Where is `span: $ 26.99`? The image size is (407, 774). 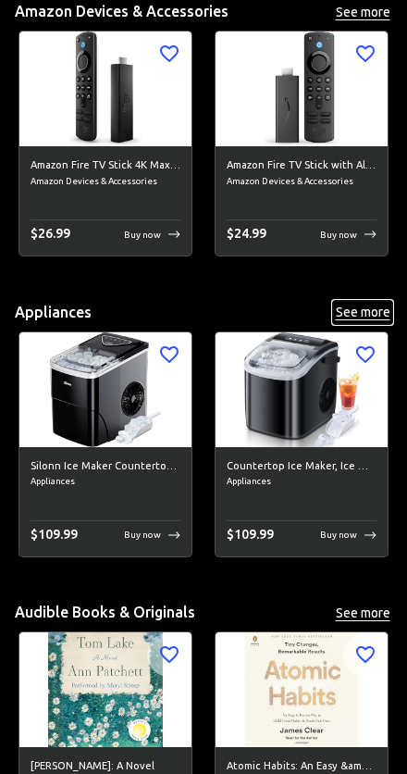 span: $ 26.99 is located at coordinates (50, 233).